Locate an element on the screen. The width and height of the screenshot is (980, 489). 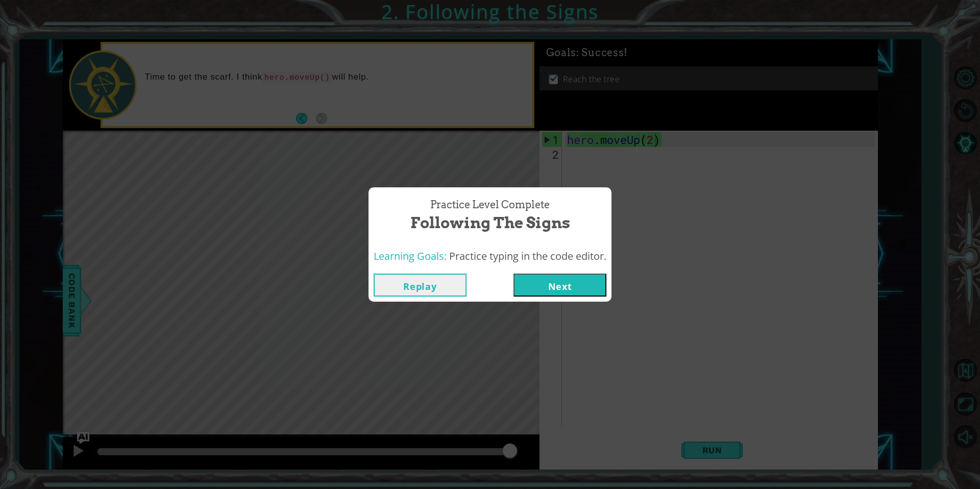
span: Practice typing in the code editor. is located at coordinates (527, 255).